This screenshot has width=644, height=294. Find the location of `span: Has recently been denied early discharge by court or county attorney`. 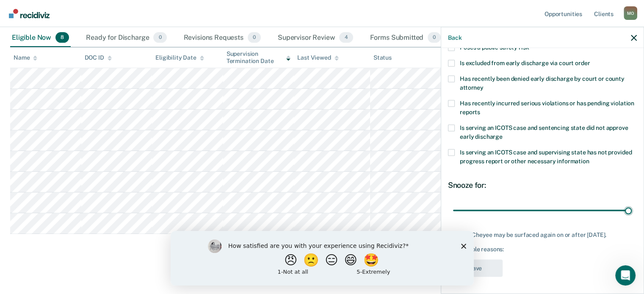

span: Has recently been denied early discharge by court or county attorney is located at coordinates (542, 82).